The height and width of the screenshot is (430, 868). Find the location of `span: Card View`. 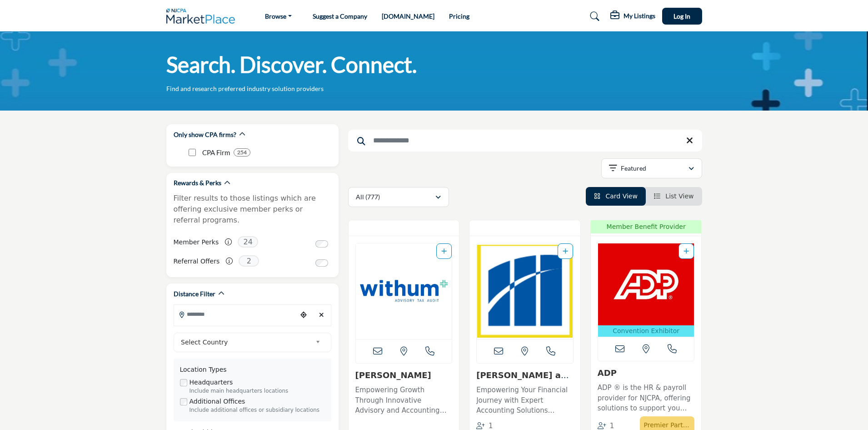

span: Card View is located at coordinates (621, 196).